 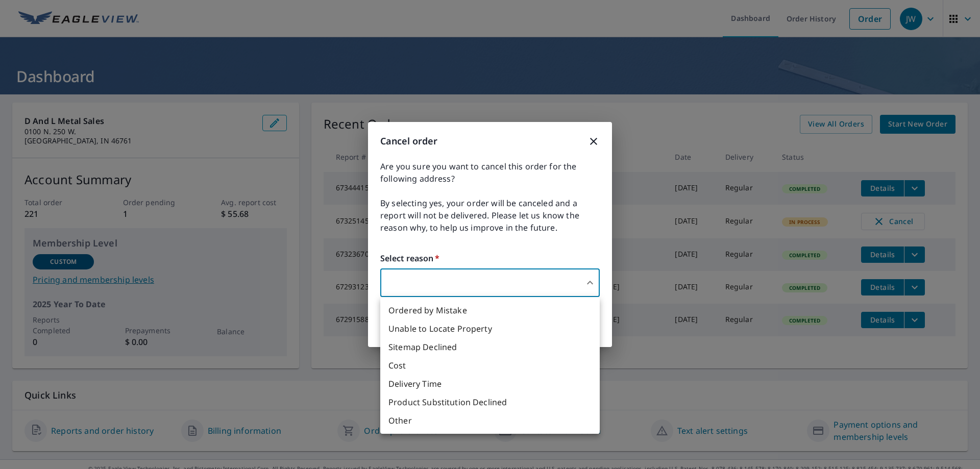 What do you see at coordinates (490, 402) in the screenshot?
I see `li: Product Substitution Declined` at bounding box center [490, 402].